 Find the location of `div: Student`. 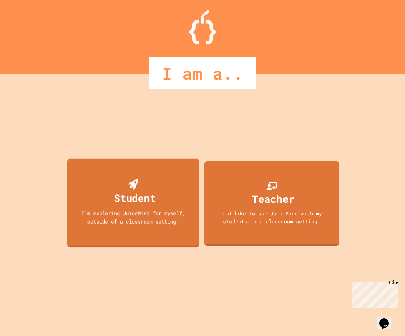

div: Student is located at coordinates (135, 198).